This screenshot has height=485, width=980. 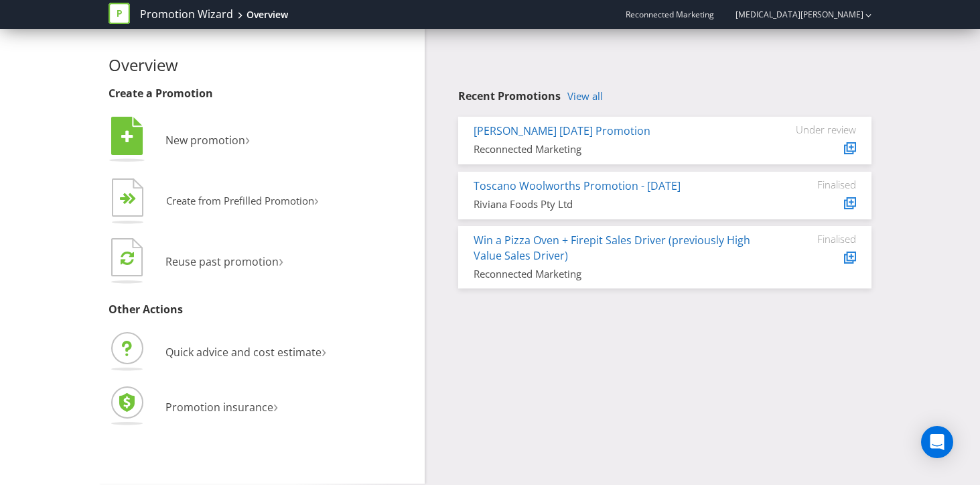 I want to click on h2: Overview, so click(x=262, y=65).